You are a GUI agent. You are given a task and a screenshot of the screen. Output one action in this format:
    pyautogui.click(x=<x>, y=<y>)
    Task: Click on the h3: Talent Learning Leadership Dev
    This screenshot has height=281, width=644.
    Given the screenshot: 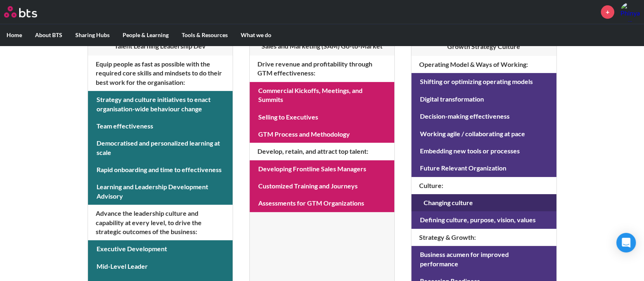 What is the action you would take?
    pyautogui.click(x=160, y=46)
    